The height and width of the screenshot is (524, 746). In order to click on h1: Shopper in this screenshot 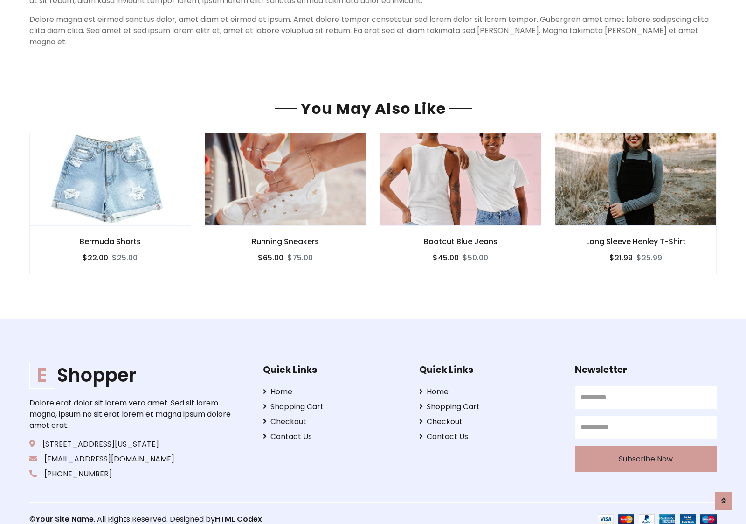, I will do `click(131, 375)`.